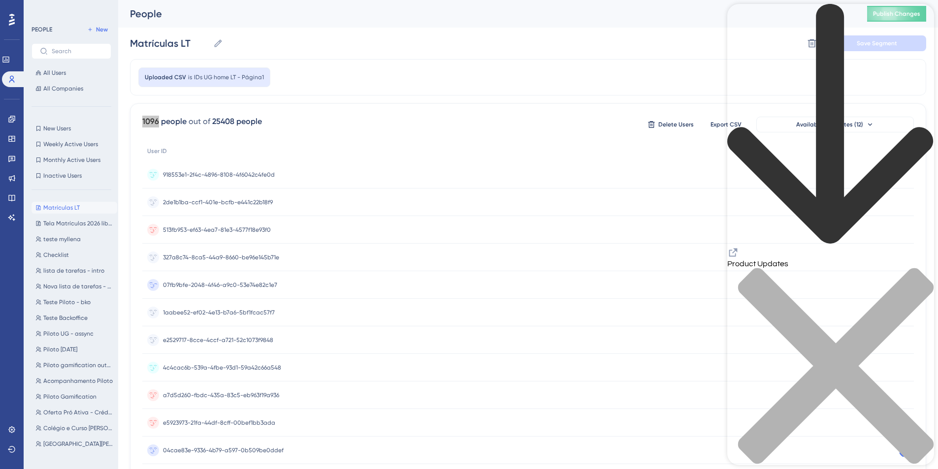 The height and width of the screenshot is (469, 938). Describe the element at coordinates (218, 202) in the screenshot. I see `span: 2de1b1ba-ccf1-401e-bcfb-e441c22b18f9` at that location.